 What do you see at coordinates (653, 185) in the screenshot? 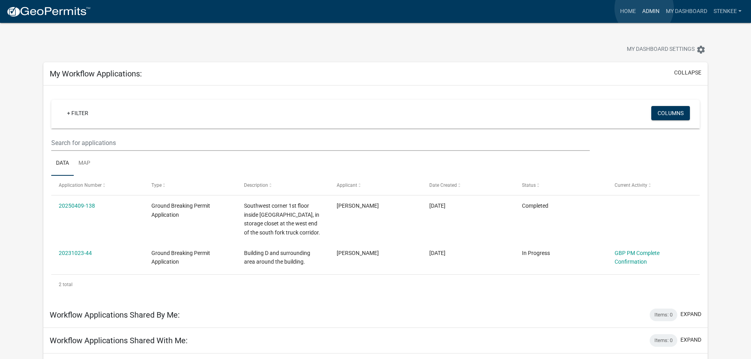
I see `datatable-header-cell: Current Activity` at bounding box center [653, 185].